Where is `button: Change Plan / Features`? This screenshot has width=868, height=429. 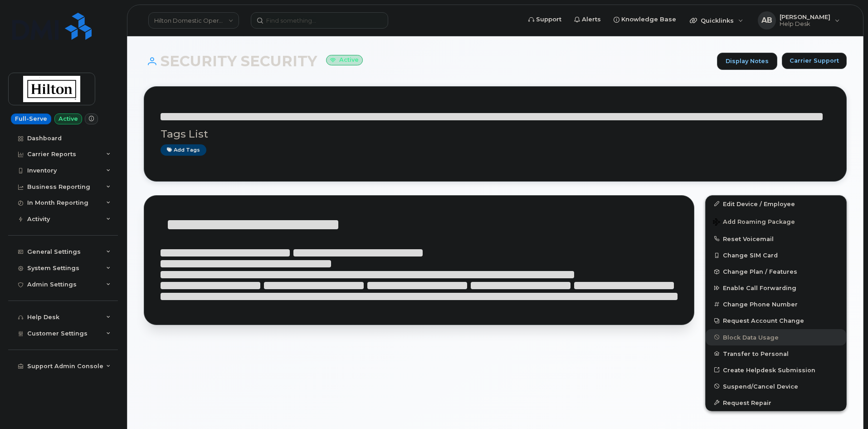 button: Change Plan / Features is located at coordinates (776, 271).